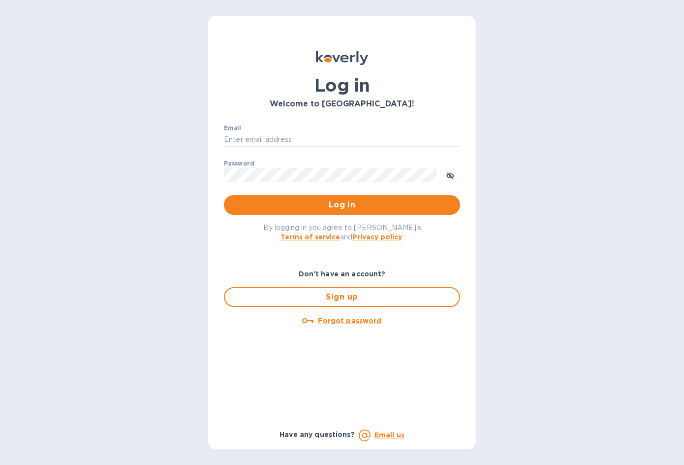 The width and height of the screenshot is (684, 465). What do you see at coordinates (342, 274) in the screenshot?
I see `b: Don't have an account?` at bounding box center [342, 274].